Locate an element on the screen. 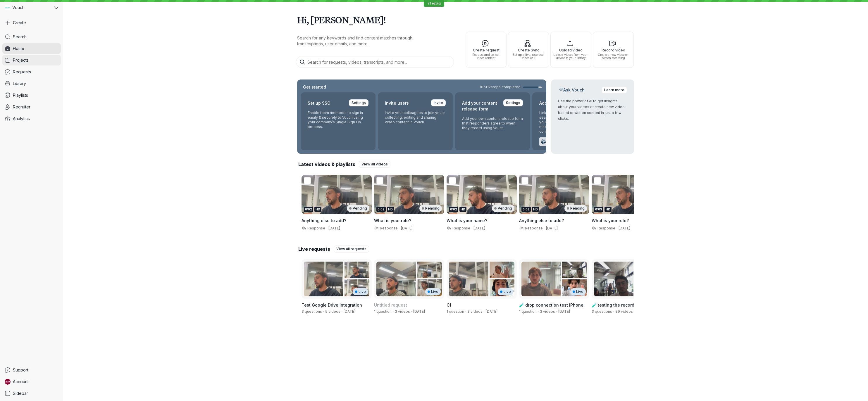 The height and width of the screenshot is (401, 868). span: Support is located at coordinates (21, 370).